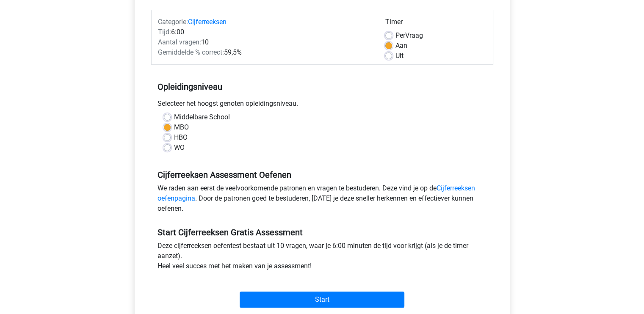 Image resolution: width=644 pixels, height=314 pixels. I want to click on div: Deze cijferreeksen oefentest bestaat uit 10 vragen, waar je 6:00 minuten de tijd voor krijgt (als..., so click(322, 258).